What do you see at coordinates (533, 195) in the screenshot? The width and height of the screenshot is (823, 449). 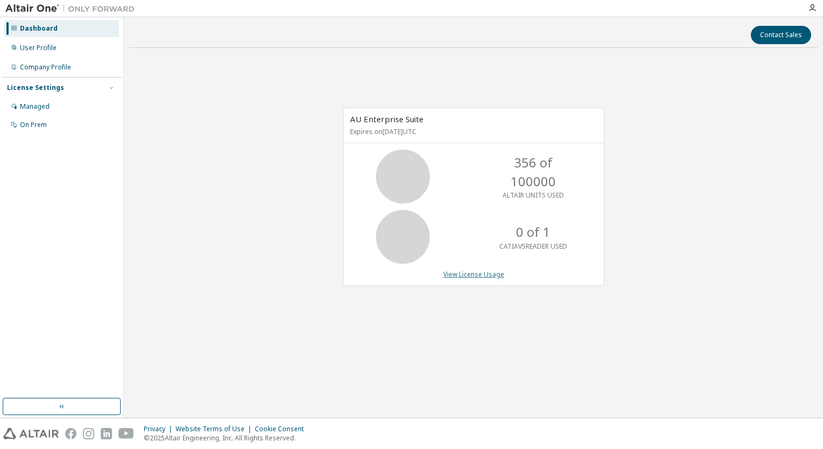 I see `p: ALTAIR UNITS USED` at bounding box center [533, 195].